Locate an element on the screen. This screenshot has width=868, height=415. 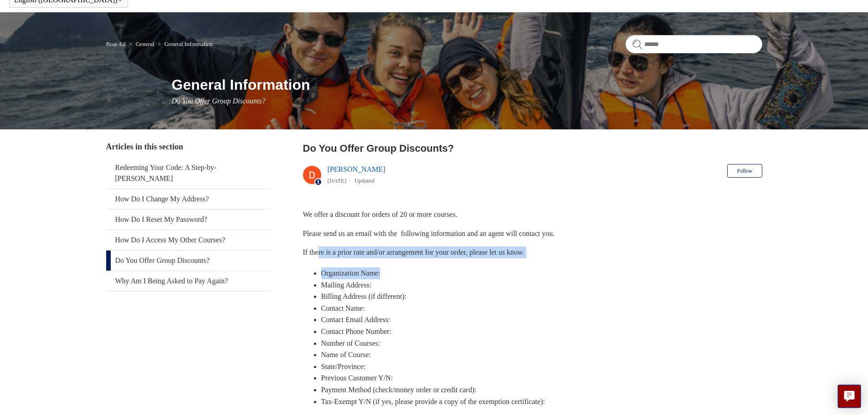
span: Organization Name: is located at coordinates (351, 273).